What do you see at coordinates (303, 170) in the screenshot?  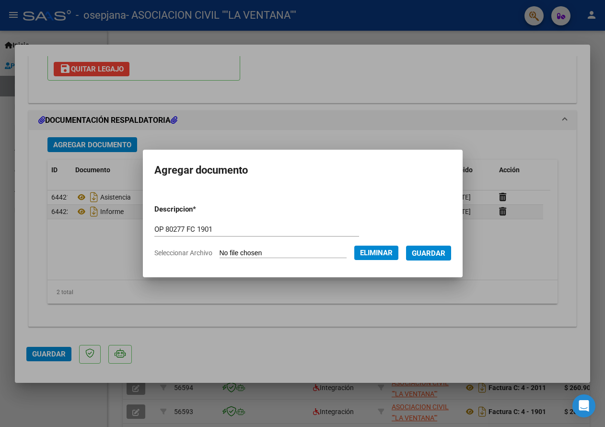 I see `h2: Agregar documento` at bounding box center [303, 170].